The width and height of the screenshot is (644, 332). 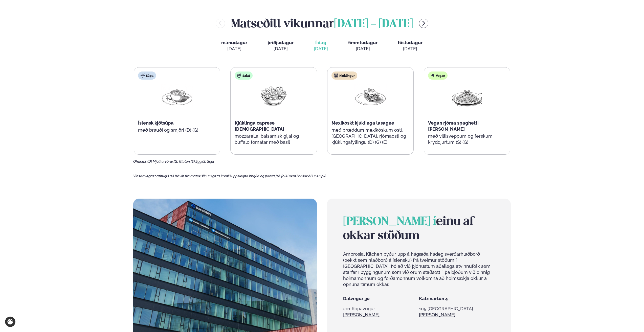 What do you see at coordinates (239, 75) in the screenshot?
I see `img: salad.svg` at bounding box center [239, 75].